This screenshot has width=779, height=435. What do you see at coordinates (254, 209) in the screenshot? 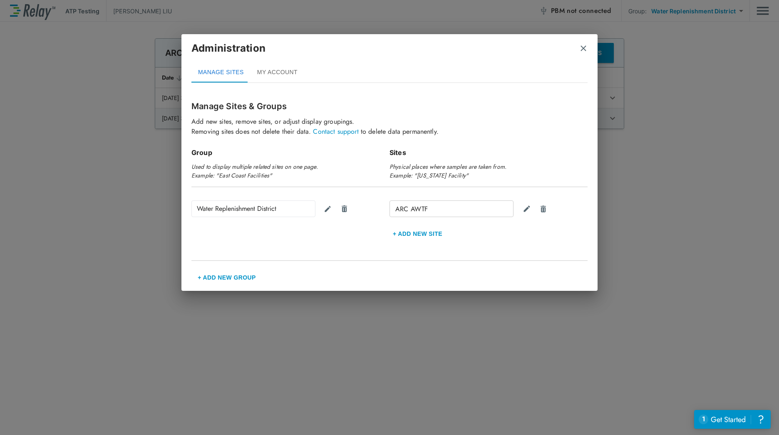
I see `div: Water Replenishment District` at bounding box center [254, 209].